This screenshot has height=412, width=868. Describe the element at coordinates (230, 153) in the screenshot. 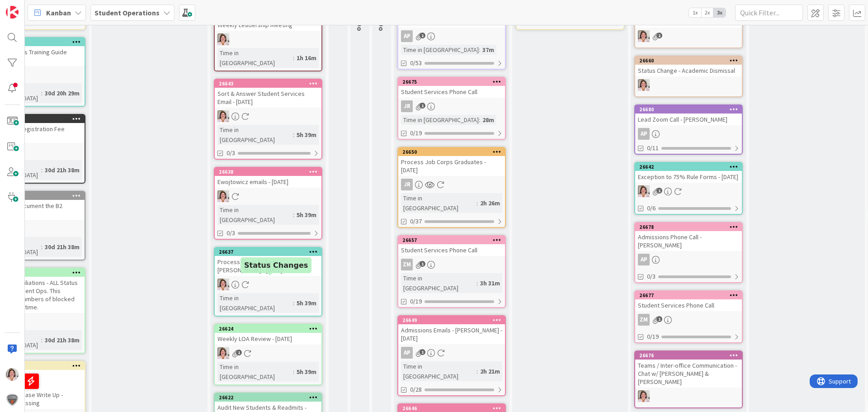

I see `span: 0/3` at that location.